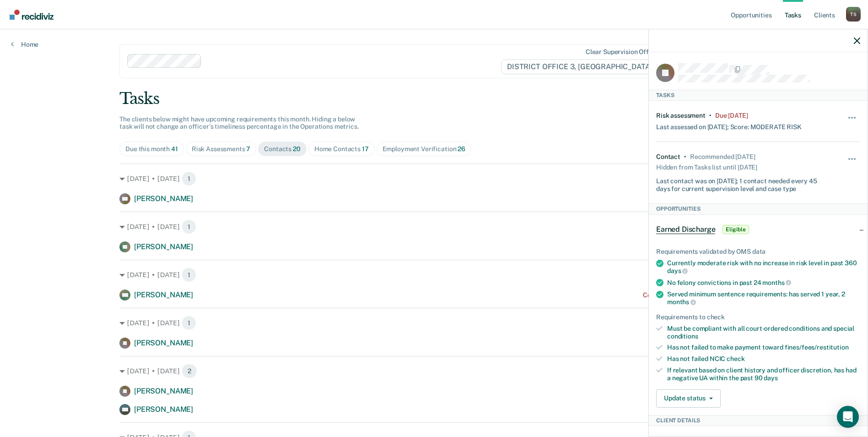 This screenshot has width=868, height=437. Describe the element at coordinates (764, 267) in the screenshot. I see `div: Currently moderate risk with no increase in risk level in past 360` at that location.